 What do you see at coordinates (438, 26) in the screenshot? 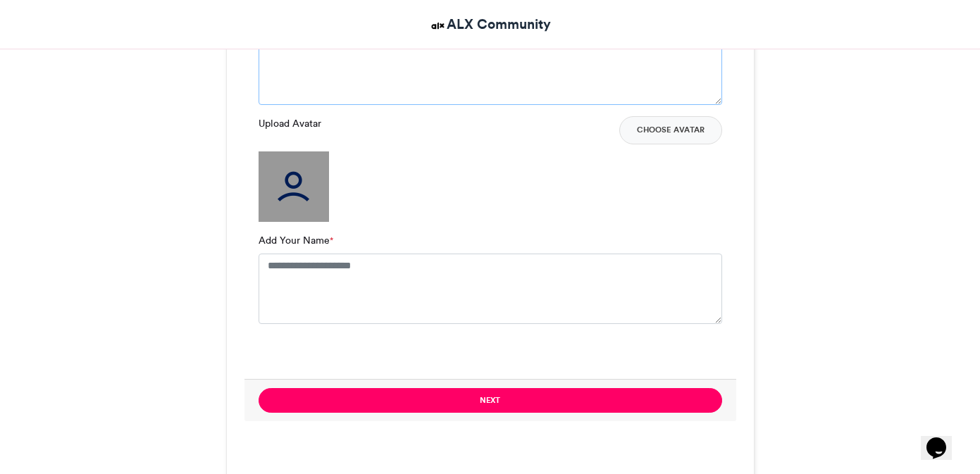
I see `img: ALX Community` at bounding box center [438, 26].